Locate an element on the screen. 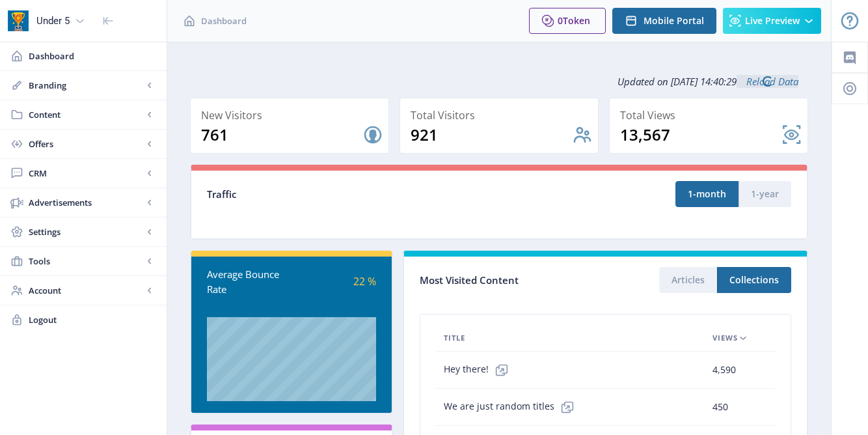 This screenshot has height=435, width=868. div: Under 5 is located at coordinates (53, 21).